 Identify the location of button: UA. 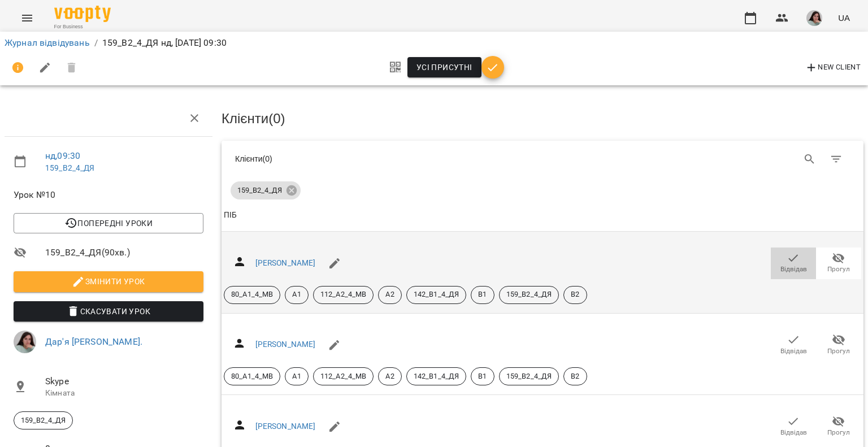
(843, 17).